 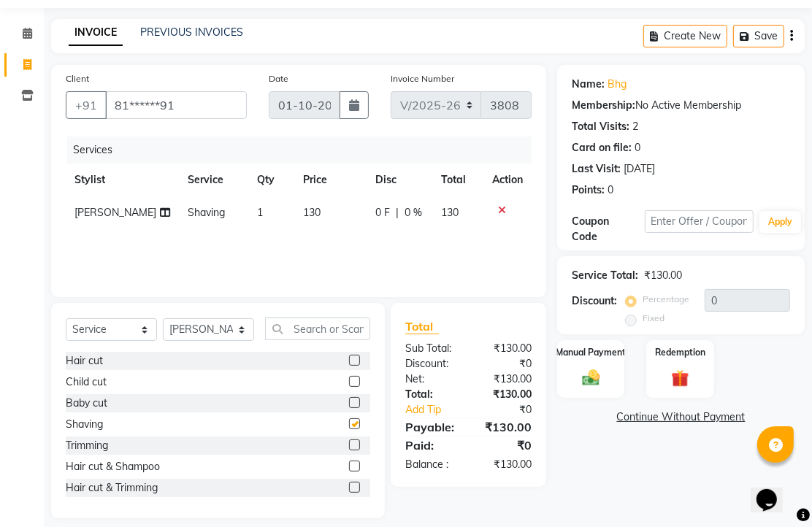 What do you see at coordinates (214, 179) in the screenshot?
I see `th: Service` at bounding box center [214, 179].